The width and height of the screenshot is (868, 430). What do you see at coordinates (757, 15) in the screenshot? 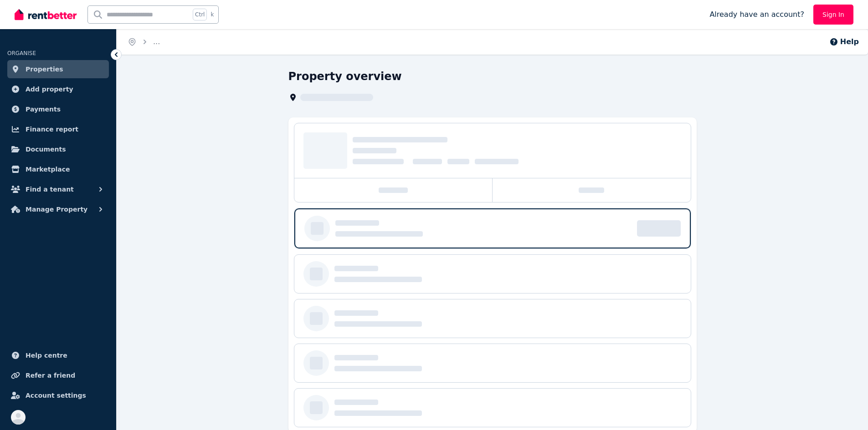
I see `span: Already have an account?` at bounding box center [757, 15].